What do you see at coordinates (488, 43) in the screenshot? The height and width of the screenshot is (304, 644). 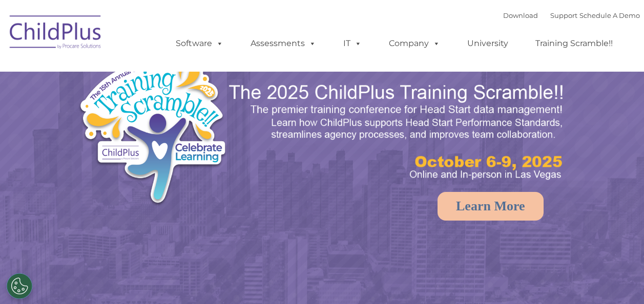 I see `a: University` at bounding box center [488, 43].